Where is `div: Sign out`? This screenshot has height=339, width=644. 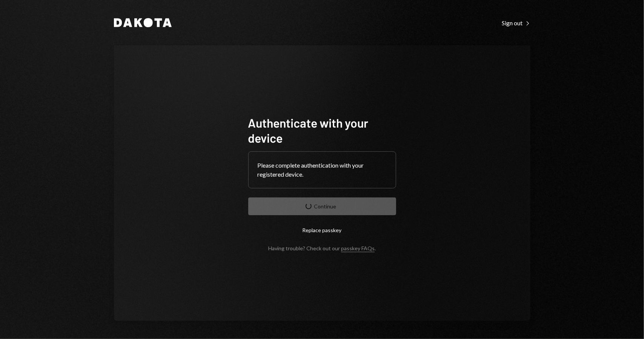
div: Sign out is located at coordinates (516, 23).